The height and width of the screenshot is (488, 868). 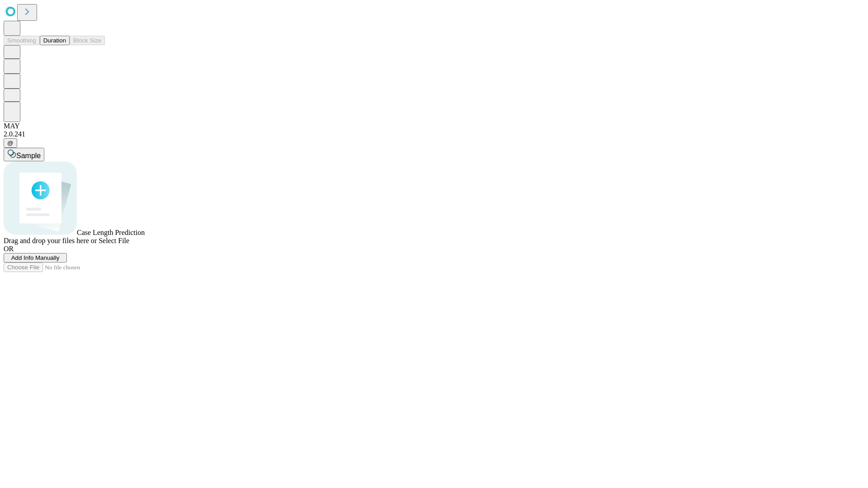 What do you see at coordinates (114, 241) in the screenshot?
I see `span: Select File` at bounding box center [114, 241].